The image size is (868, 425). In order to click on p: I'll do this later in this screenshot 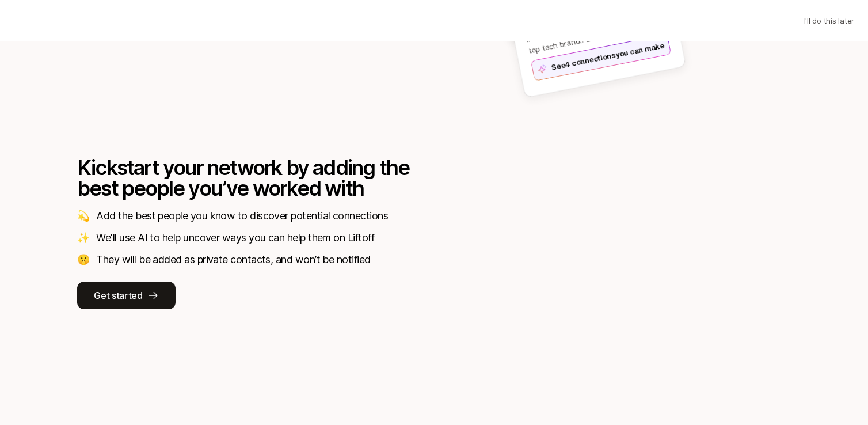, I will do `click(829, 21)`.